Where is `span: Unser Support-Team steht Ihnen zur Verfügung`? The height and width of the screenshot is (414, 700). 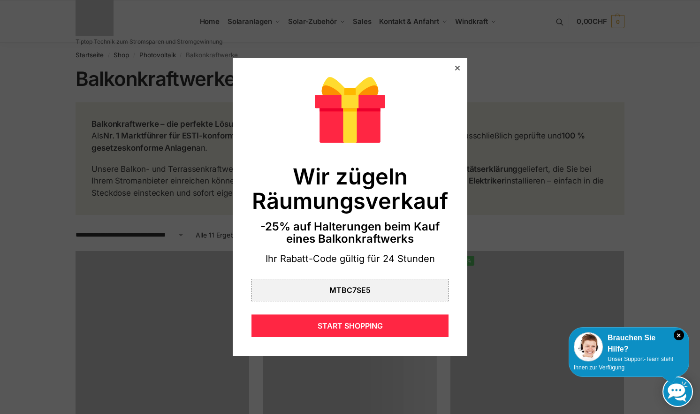
span: Unser Support-Team steht Ihnen zur Verfügung is located at coordinates (623, 363).